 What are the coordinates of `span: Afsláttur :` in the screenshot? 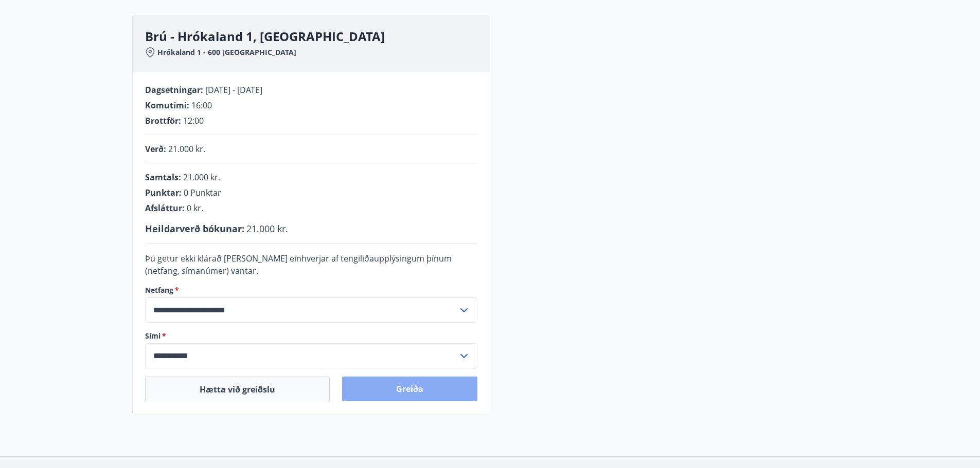 It's located at (164, 208).